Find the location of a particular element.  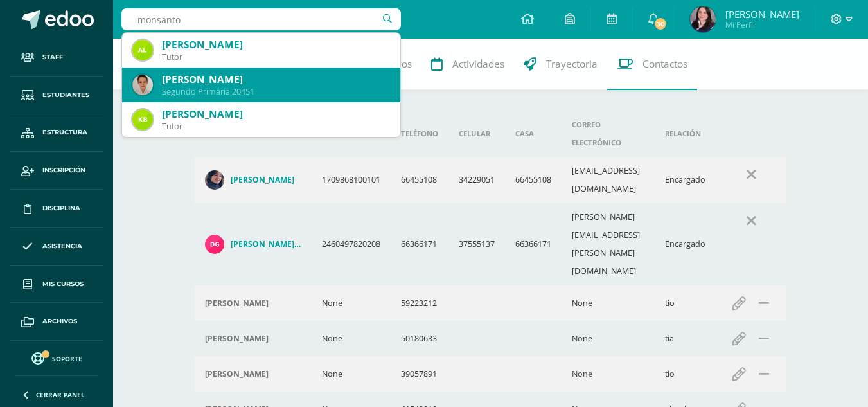

span: Asistencia is located at coordinates (62, 246).